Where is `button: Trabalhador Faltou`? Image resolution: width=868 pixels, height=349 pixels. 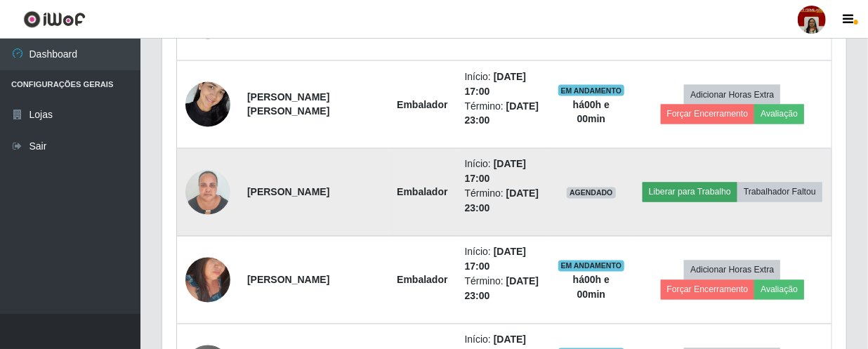 button: Trabalhador Faltou is located at coordinates (780, 192).